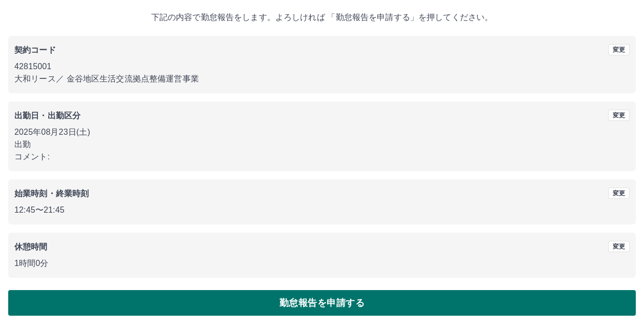  Describe the element at coordinates (322, 79) in the screenshot. I see `p: 大和リース ／ 金谷地区生活交流拠点整備運営事業` at that location.